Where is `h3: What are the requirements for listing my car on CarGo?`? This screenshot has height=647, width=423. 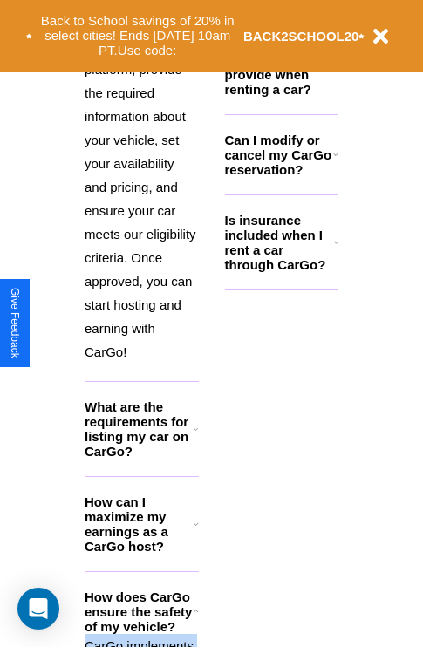
h3: What are the requirements for listing my car on CarGo? is located at coordinates (139, 429).